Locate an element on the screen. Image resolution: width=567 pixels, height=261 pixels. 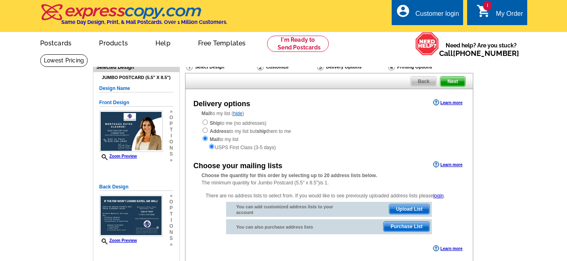
a: Postcards is located at coordinates (56, 42).